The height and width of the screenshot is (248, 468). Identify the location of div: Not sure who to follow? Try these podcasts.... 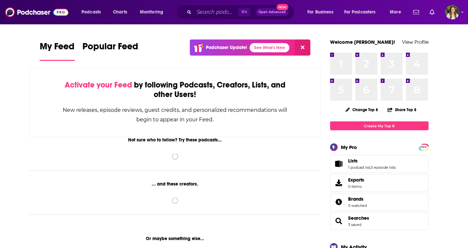
(175, 140).